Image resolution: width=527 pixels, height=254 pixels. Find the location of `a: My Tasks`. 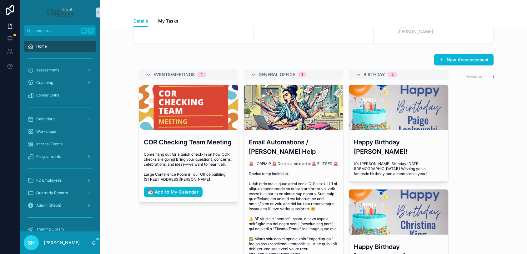

a: My Tasks is located at coordinates (168, 22).